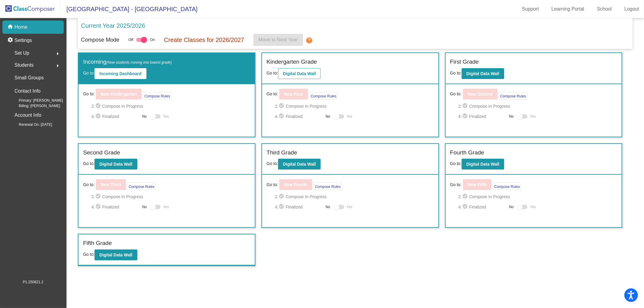  Describe the element at coordinates (292, 62) in the screenshot. I see `label: Kindergarten Grade` at that location.